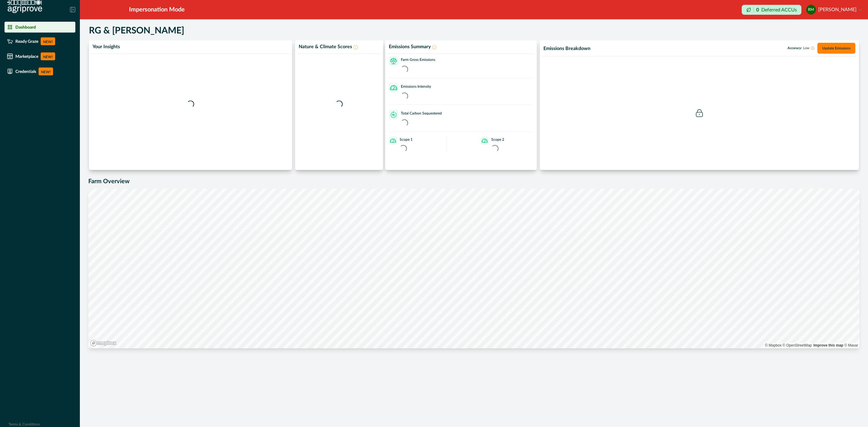  Describe the element at coordinates (326, 47) in the screenshot. I see `p: Nature & Climate Scores` at that location.